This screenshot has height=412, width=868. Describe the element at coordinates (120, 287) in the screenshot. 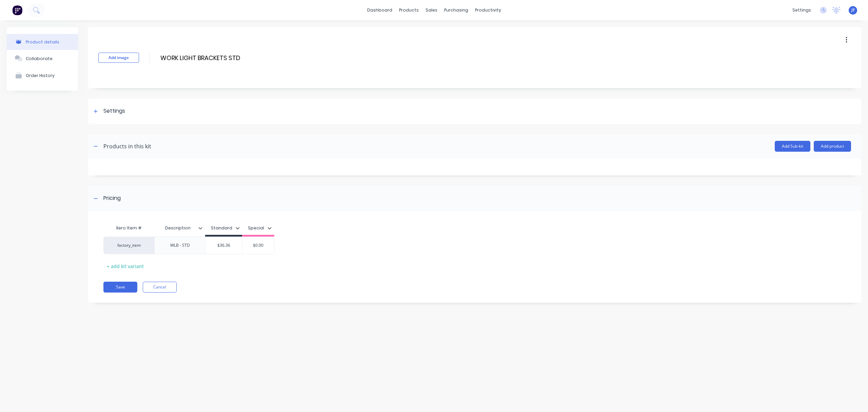

I see `button: Save` at that location.